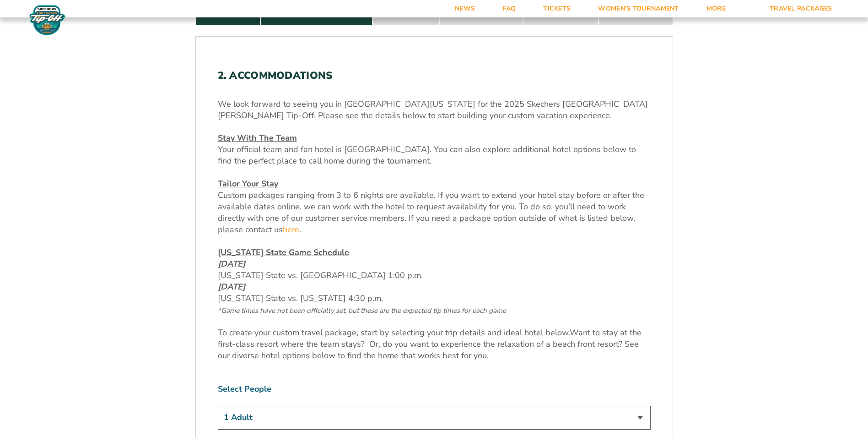 The image size is (868, 437). What do you see at coordinates (434, 389) in the screenshot?
I see `label: Select People` at bounding box center [434, 389].